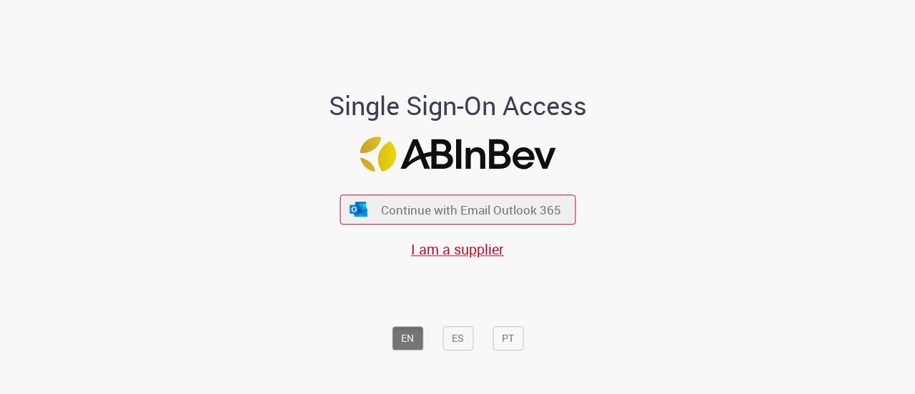 This screenshot has width=915, height=394. Describe the element at coordinates (458, 106) in the screenshot. I see `h1: Single Sign-On Access` at that location.